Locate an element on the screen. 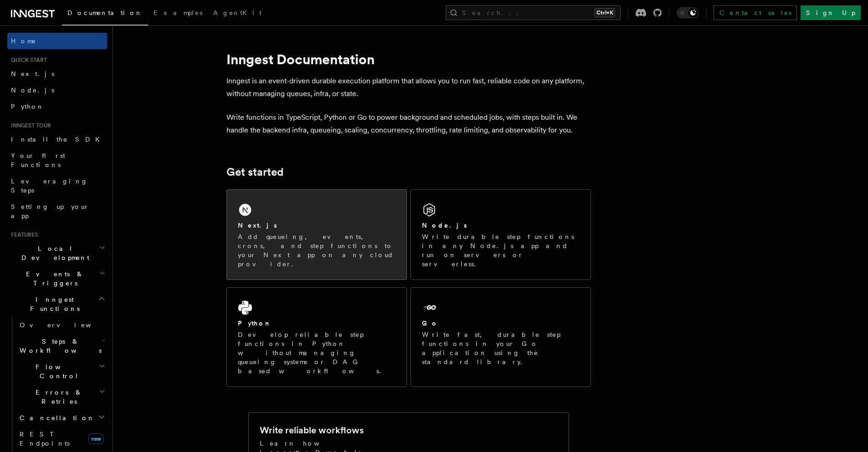  a: Node.jsWrite durable step functions in any Node.js app and run on servers or serverless. is located at coordinates (501, 234).